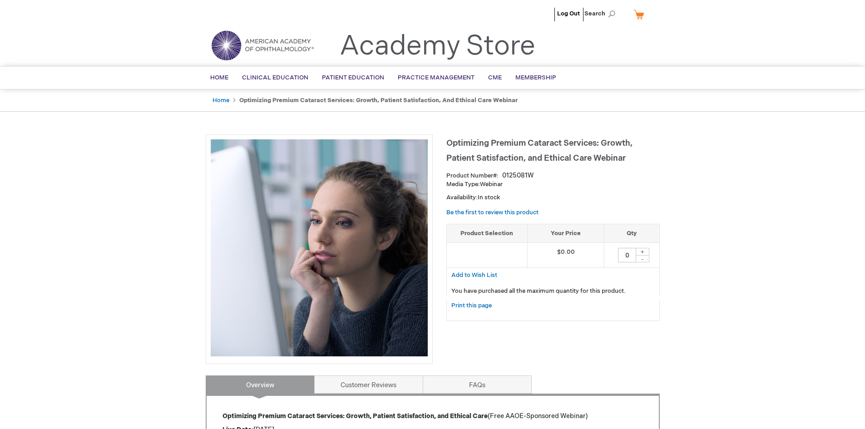  Describe the element at coordinates (437, 46) in the screenshot. I see `a: Academy Store` at that location.